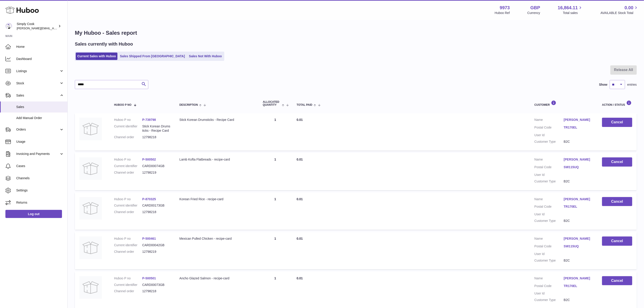 The image size is (644, 308). I want to click on a: Current Sales with Huboo, so click(97, 56).